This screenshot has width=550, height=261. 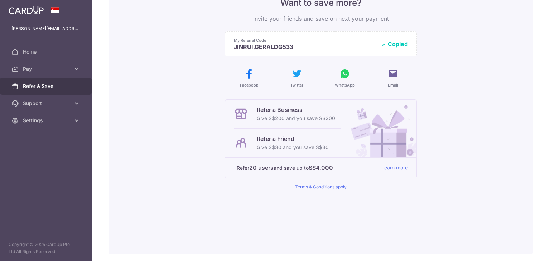 I want to click on span: Home, so click(x=47, y=52).